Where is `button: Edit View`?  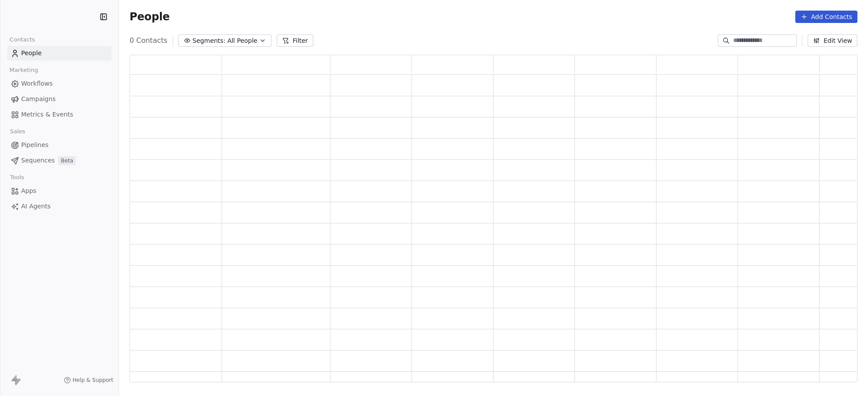
button: Edit View is located at coordinates (832, 40).